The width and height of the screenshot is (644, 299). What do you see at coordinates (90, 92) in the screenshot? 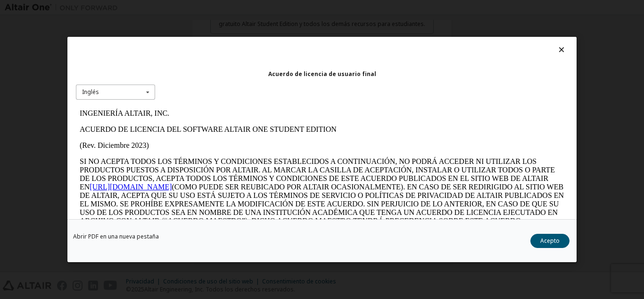
I see `font: Inglés` at bounding box center [90, 92].